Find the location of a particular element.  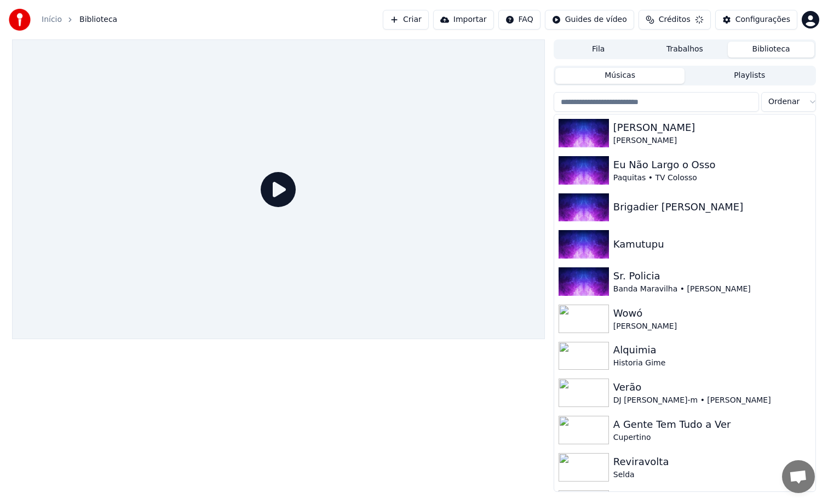

nav: breadcrumb is located at coordinates (79, 20).